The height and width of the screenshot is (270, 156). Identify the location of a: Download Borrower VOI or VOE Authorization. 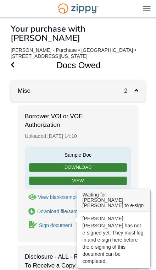
(59, 211).